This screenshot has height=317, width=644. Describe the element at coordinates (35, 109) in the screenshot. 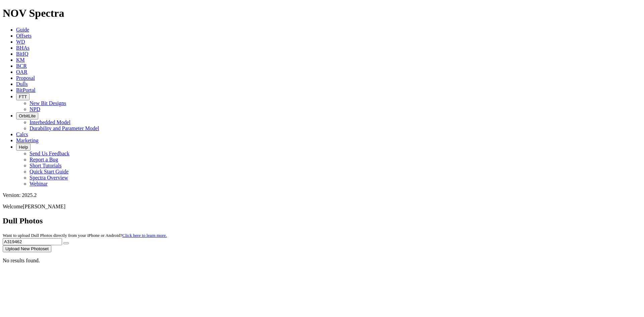

I see `a: NPD` at that location.